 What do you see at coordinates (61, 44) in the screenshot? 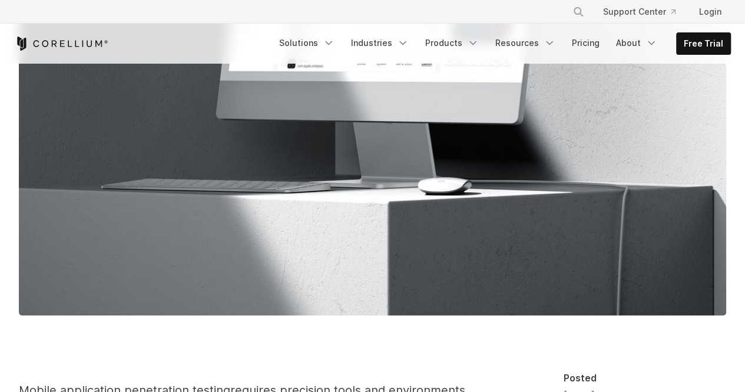
I see `a: Corellium Home` at bounding box center [61, 44].